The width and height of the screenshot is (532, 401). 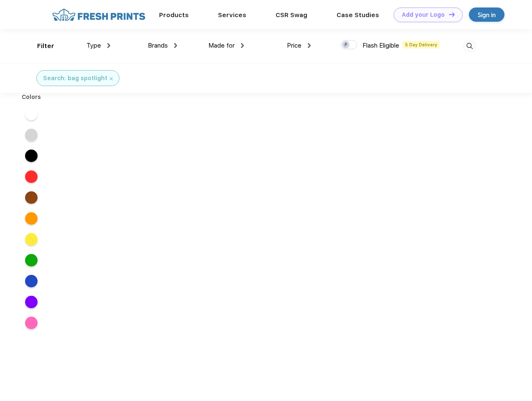 What do you see at coordinates (486, 15) in the screenshot?
I see `a: Sign in` at bounding box center [486, 15].